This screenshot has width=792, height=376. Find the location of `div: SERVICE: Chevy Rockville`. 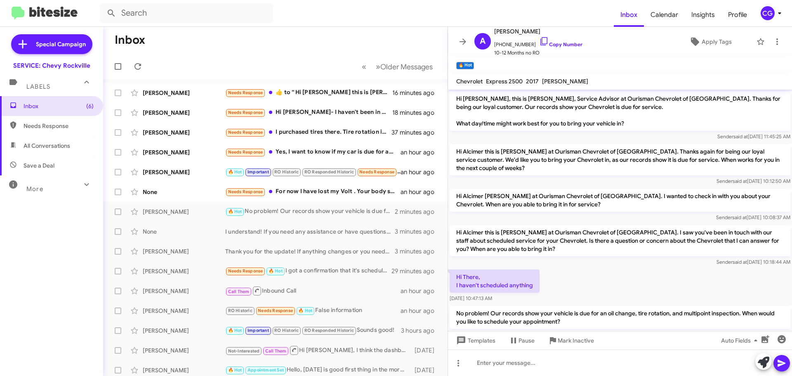

div: SERVICE: Chevy Rockville is located at coordinates (52, 66).